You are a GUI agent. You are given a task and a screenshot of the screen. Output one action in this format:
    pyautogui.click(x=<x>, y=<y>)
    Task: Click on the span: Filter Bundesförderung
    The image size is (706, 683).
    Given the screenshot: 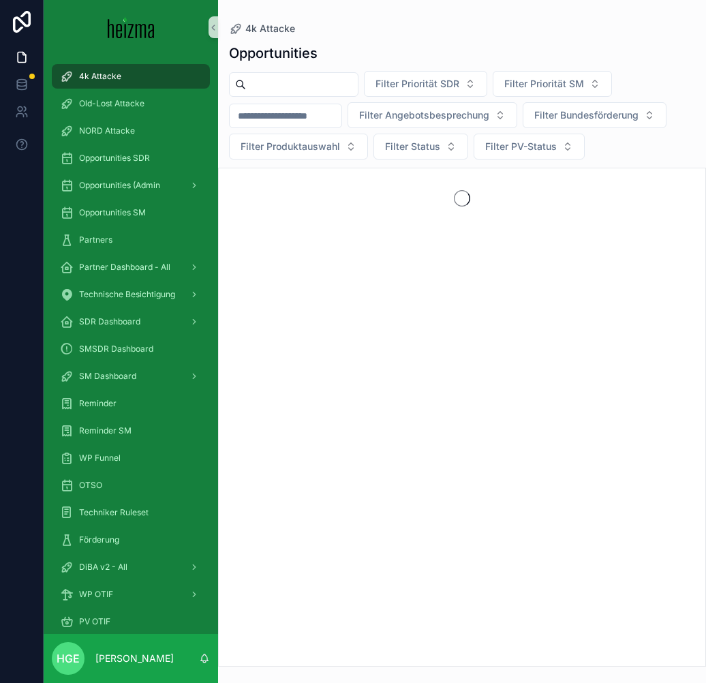 What is the action you would take?
    pyautogui.click(x=586, y=115)
    